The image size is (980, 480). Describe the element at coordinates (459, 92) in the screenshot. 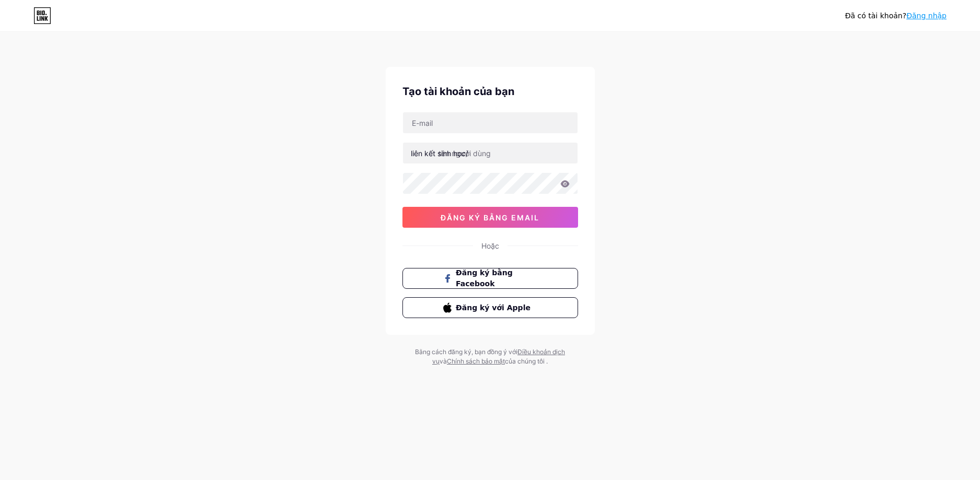

I see `font: Tạo tài khoản của bạn` at that location.